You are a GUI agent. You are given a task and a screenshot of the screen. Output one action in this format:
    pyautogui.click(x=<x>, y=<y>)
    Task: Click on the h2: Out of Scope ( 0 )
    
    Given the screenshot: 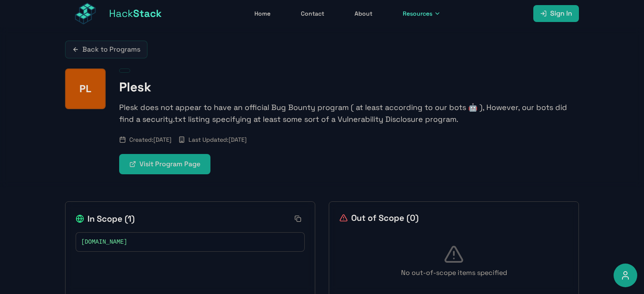 What is the action you would take?
    pyautogui.click(x=379, y=218)
    